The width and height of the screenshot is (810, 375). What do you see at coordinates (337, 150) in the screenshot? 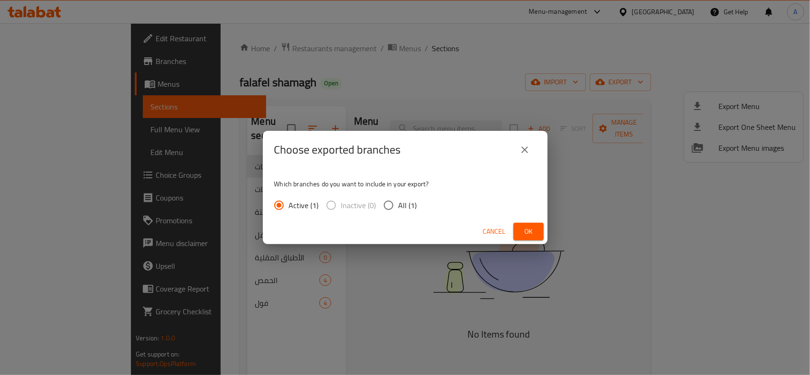
I see `h2: Choose exported branches` at bounding box center [337, 150].